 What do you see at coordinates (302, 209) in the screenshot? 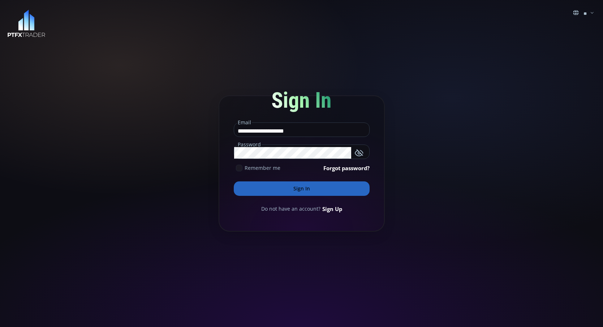
I see `div: Do not have an account?` at bounding box center [302, 209].